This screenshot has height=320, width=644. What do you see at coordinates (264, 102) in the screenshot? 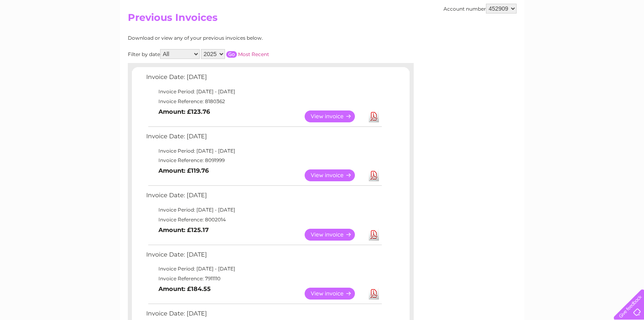
I see `td: Invoice Reference: 8180362` at bounding box center [264, 102].